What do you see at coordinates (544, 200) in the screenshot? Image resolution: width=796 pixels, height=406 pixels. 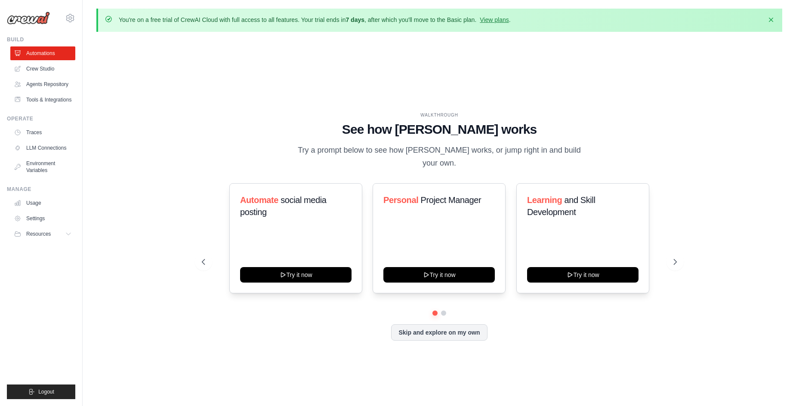 I see `span: Learning` at bounding box center [544, 200].